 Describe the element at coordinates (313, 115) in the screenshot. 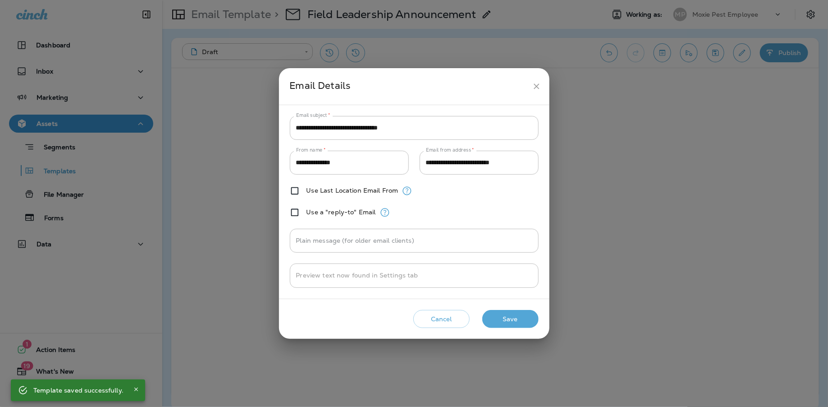

I see `label: Email subject` at that location.